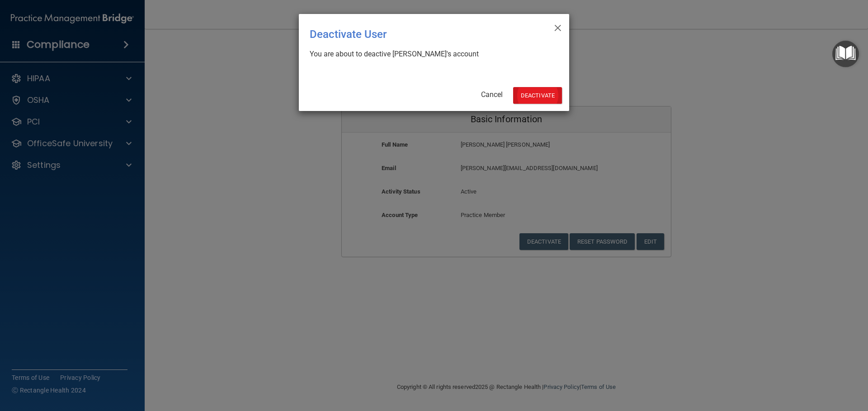  Describe the element at coordinates (415, 35) in the screenshot. I see `div: Deactivate User` at that location.